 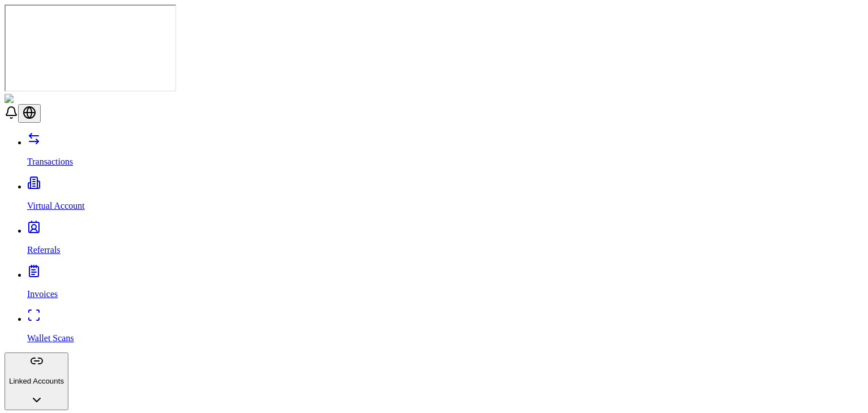 I want to click on p: Referrals, so click(x=445, y=250).